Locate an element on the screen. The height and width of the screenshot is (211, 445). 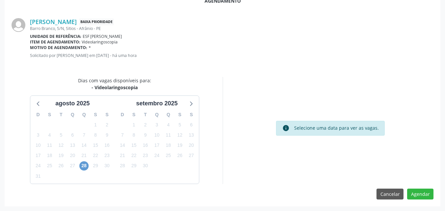
span: sábado, 23 de agosto de 2025 is located at coordinates (107, 156).